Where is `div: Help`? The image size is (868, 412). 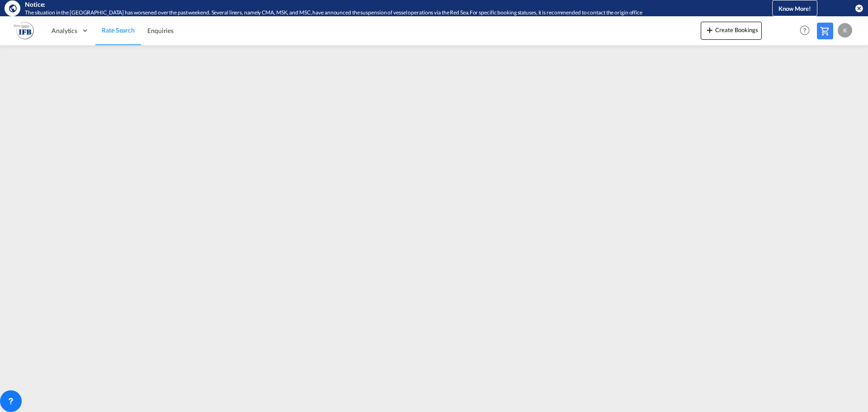 div: Help is located at coordinates (807, 31).